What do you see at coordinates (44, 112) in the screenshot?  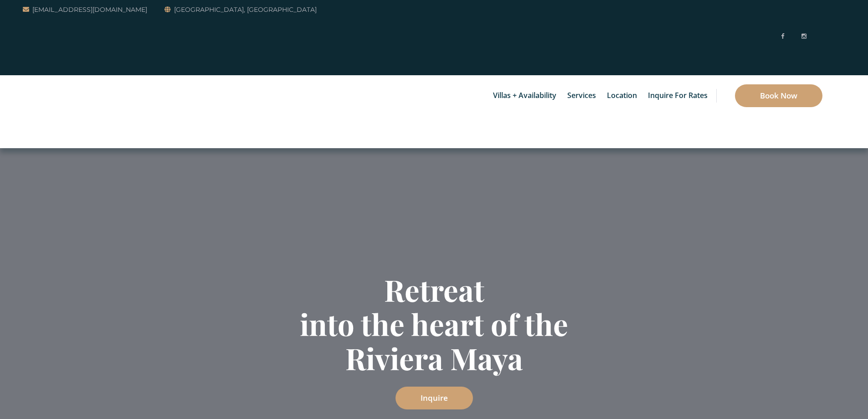 I see `img: Awesome Logo` at bounding box center [44, 112].